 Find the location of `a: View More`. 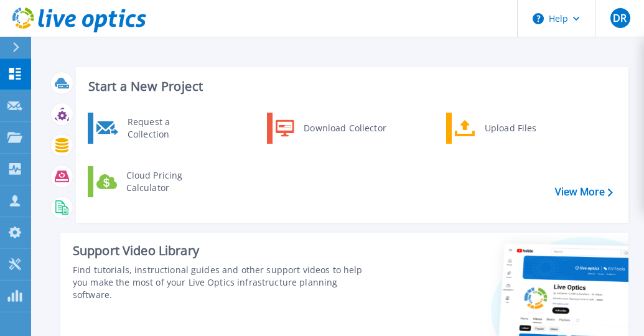

a: View More is located at coordinates (584, 192).